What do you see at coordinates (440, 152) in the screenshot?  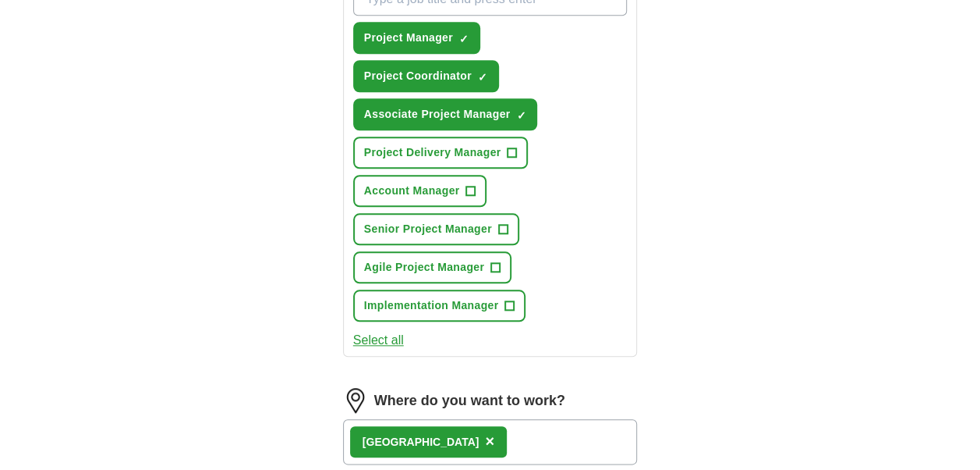 I see `button: Project Delivery Manager` at bounding box center [440, 152].